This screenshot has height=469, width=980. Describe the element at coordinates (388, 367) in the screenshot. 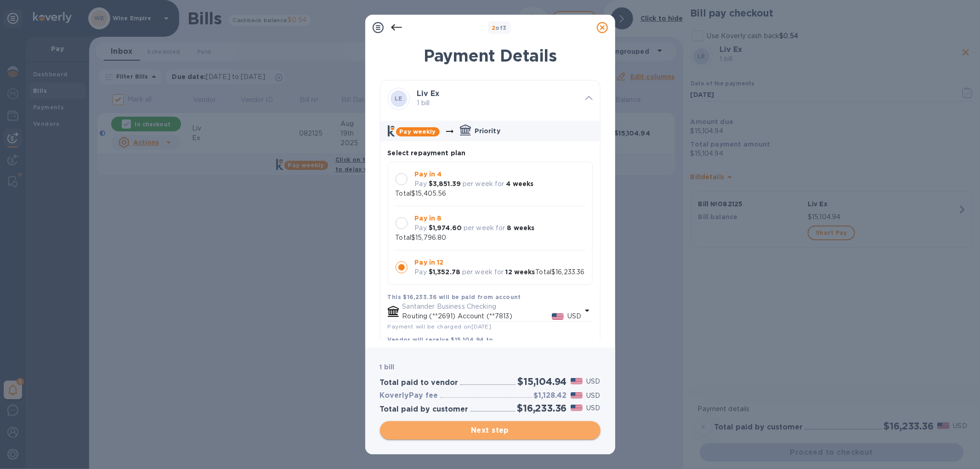

I see `b: 1 bill` at that location.